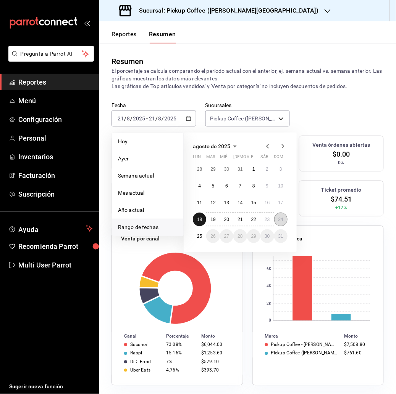 The width and height of the screenshot is (396, 394). Describe the element at coordinates (240, 203) in the screenshot. I see `button: 14 de agosto de 2025` at that location.